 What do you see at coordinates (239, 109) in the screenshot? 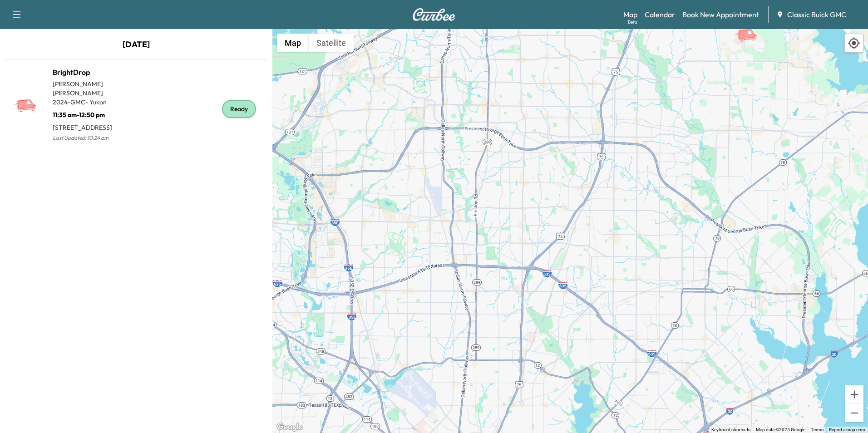
I see `div: Ready` at bounding box center [239, 109].